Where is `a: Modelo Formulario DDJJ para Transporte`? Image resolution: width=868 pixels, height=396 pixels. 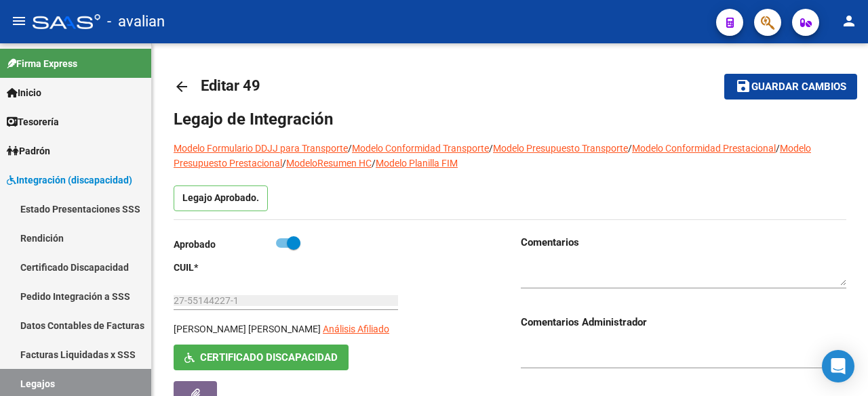 a: Modelo Formulario DDJJ para Transporte is located at coordinates (261, 148).